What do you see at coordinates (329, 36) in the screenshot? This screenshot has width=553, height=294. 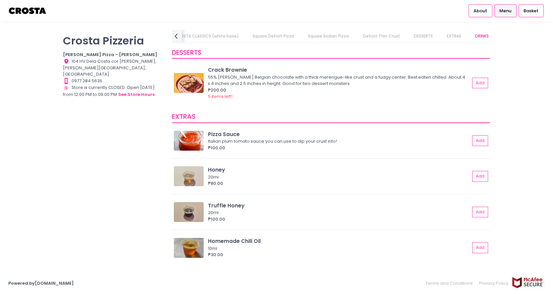 I see `a: Square Sicilian Pizza` at bounding box center [329, 36].